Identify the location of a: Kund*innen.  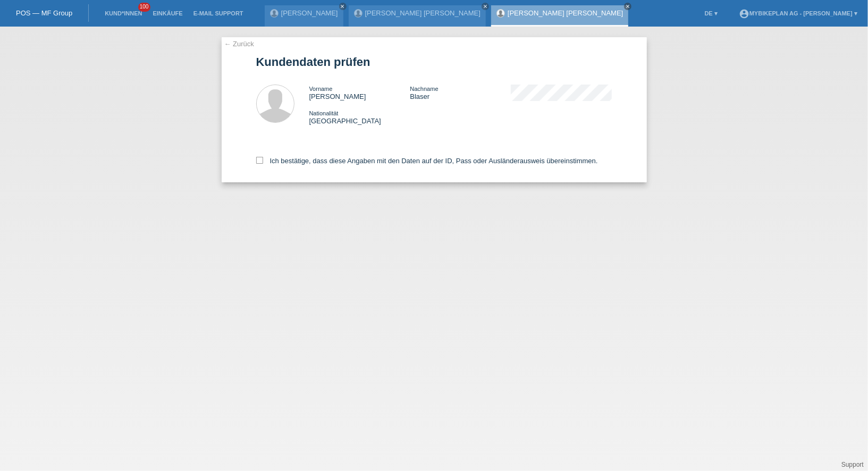
(124, 13).